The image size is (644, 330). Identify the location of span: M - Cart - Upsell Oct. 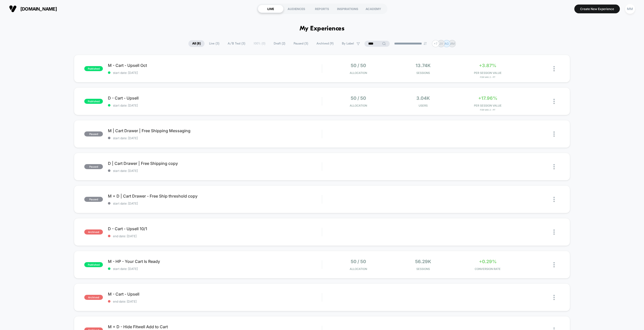
(215, 65).